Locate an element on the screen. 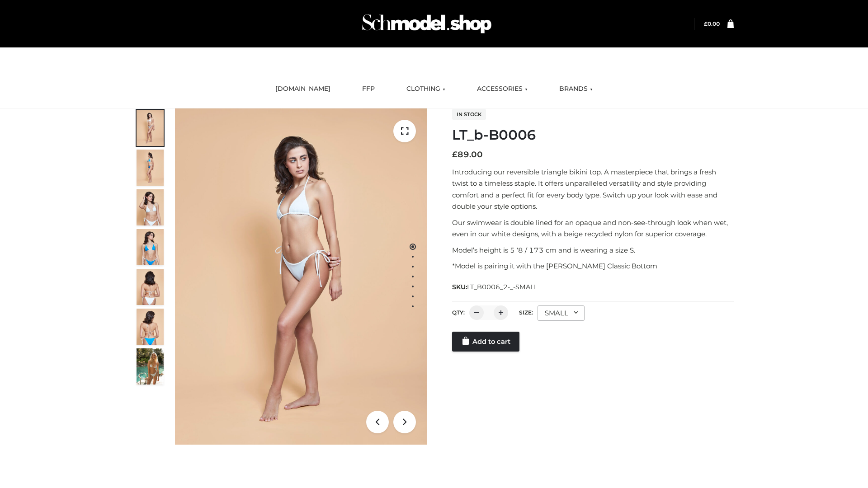 The image size is (868, 488). img: ArielClassicBikiniTop_CloudNine_AzureSky_OW114ECO_3-scaled.jpg is located at coordinates (150, 207).